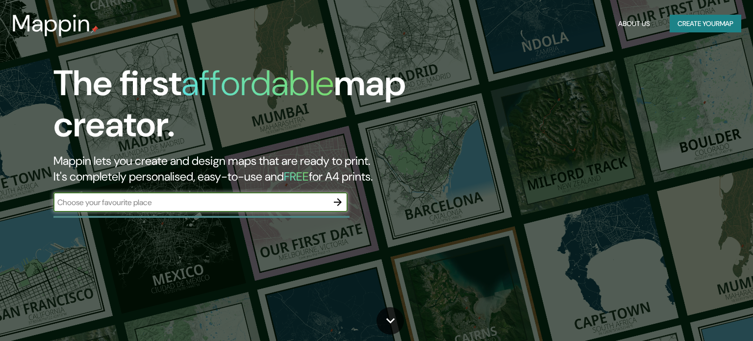  What do you see at coordinates (191, 202) in the screenshot?
I see `input: Choose your favourite place` at bounding box center [191, 202].